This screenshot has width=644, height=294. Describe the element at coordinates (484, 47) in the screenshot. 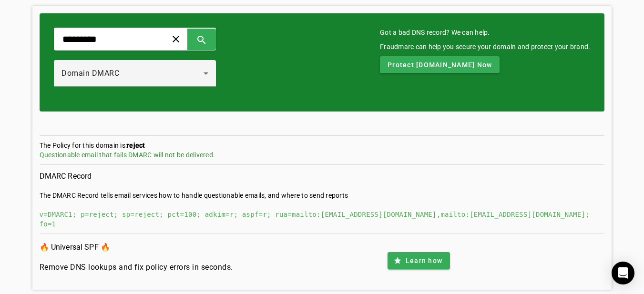

I see `div: Fraudmarc can help you secure your domain and protect your brand.` at that location.